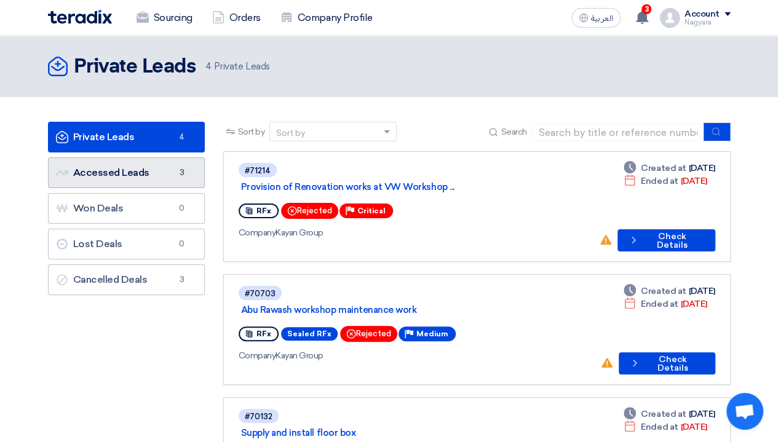 The height and width of the screenshot is (442, 778). I want to click on img: Teradix logo, so click(80, 17).